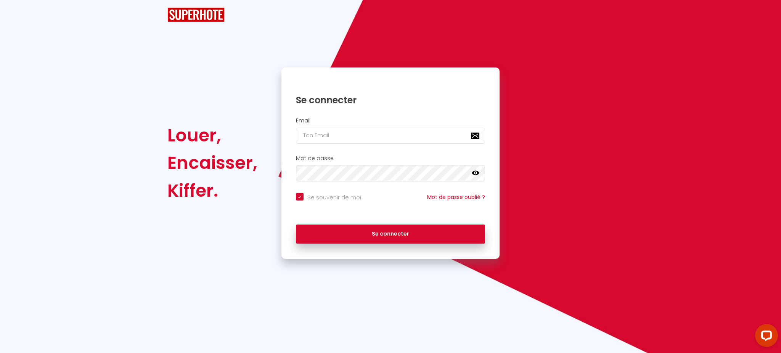  What do you see at coordinates (391, 121) in the screenshot?
I see `h2: Email` at bounding box center [391, 121].